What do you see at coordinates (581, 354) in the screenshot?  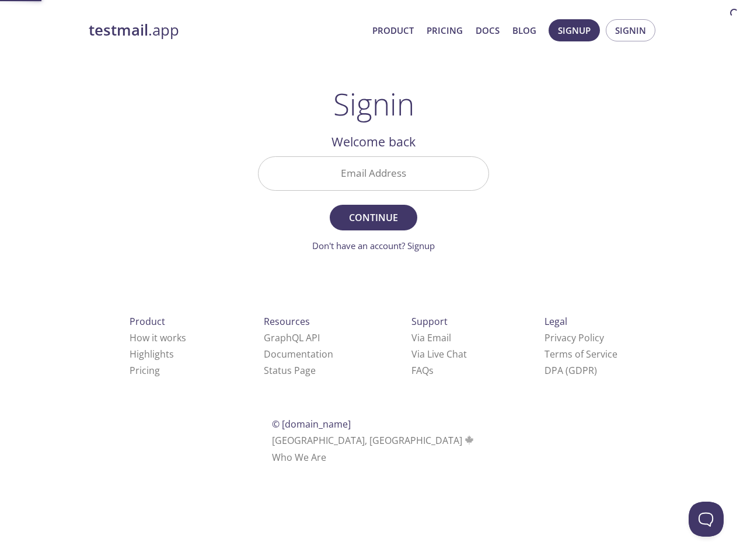 I see `a: Terms of Service` at bounding box center [581, 354].